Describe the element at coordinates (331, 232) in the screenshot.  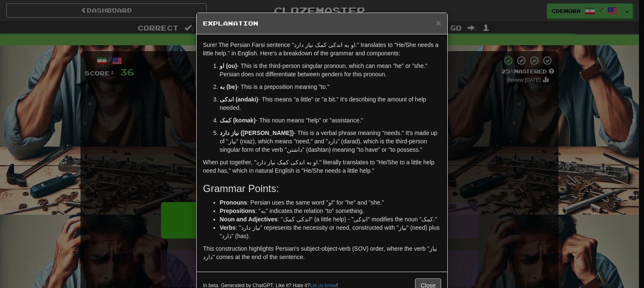
I see `li: : "نیاز دارد" represents the necessity or need, constructed with "نیاز" (need) plus "دارد" (has).` at that location.